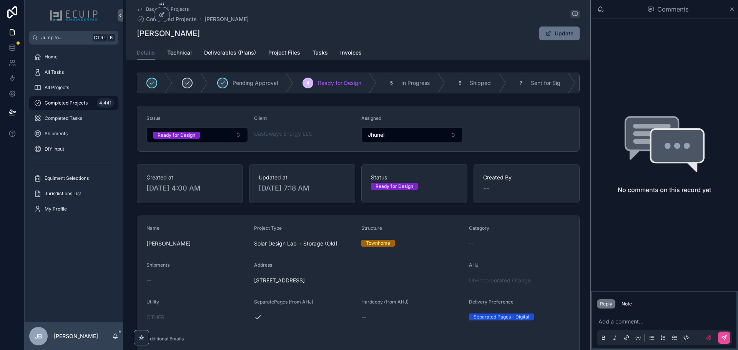 Image resolution: width=738 pixels, height=350 pixels. What do you see at coordinates (351, 53) in the screenshot?
I see `a: Invoices` at bounding box center [351, 53].